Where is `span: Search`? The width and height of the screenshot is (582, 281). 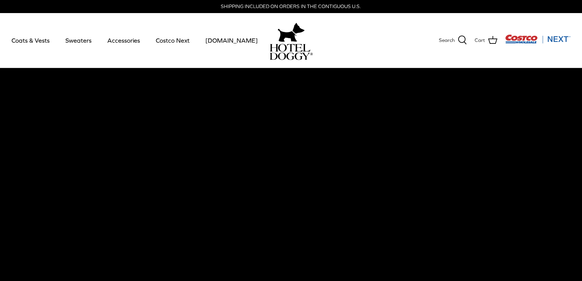 span: Search is located at coordinates (447, 40).